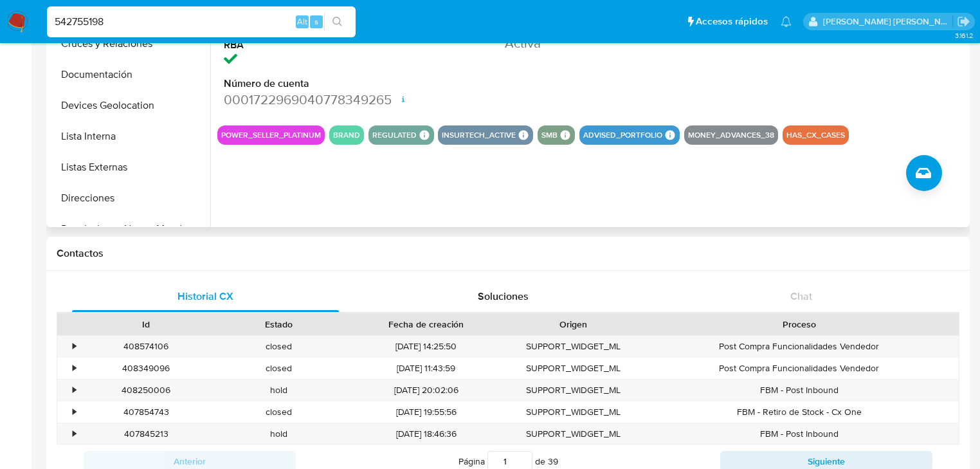  Describe the element at coordinates (508, 254) in the screenshot. I see `h1: Contactos` at that location.